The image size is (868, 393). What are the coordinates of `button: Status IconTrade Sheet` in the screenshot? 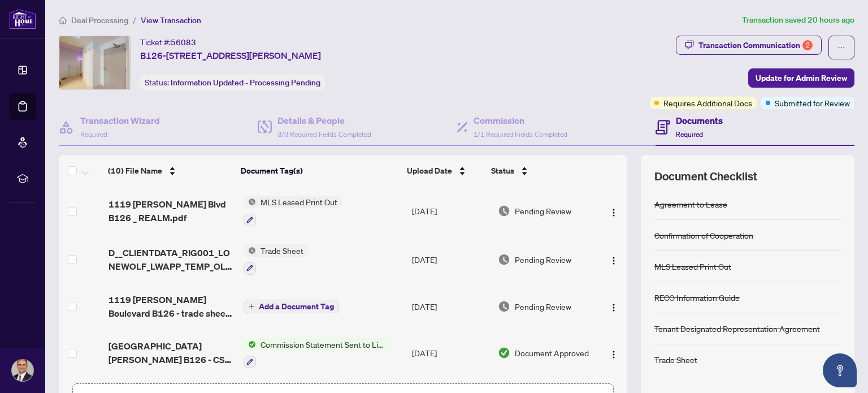 It's located at (276, 260).